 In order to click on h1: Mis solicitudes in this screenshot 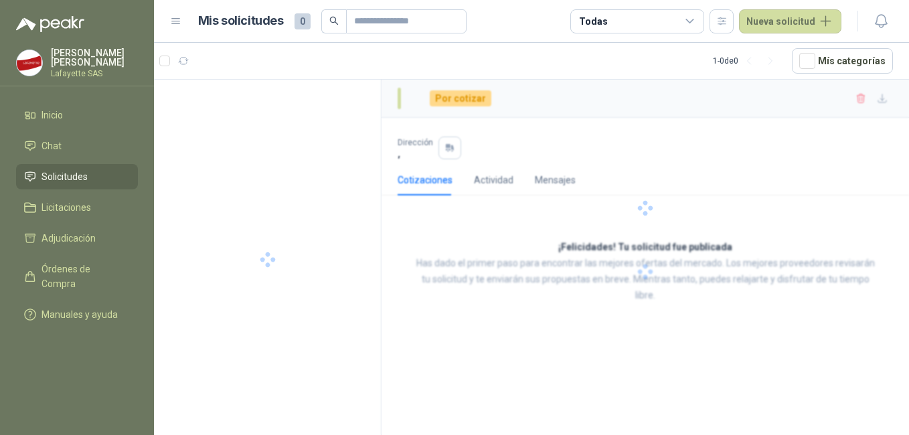, I will do `click(241, 21)`.